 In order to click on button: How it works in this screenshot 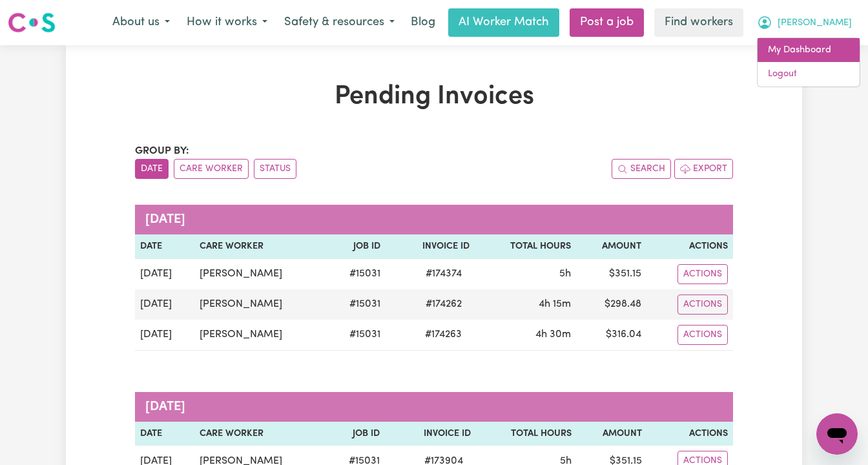, I will do `click(227, 23)`.